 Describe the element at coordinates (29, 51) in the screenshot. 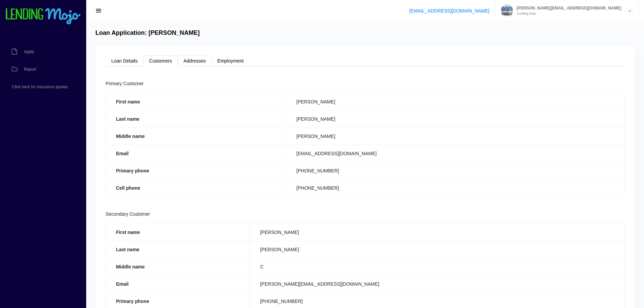

I see `span: Apply` at that location.